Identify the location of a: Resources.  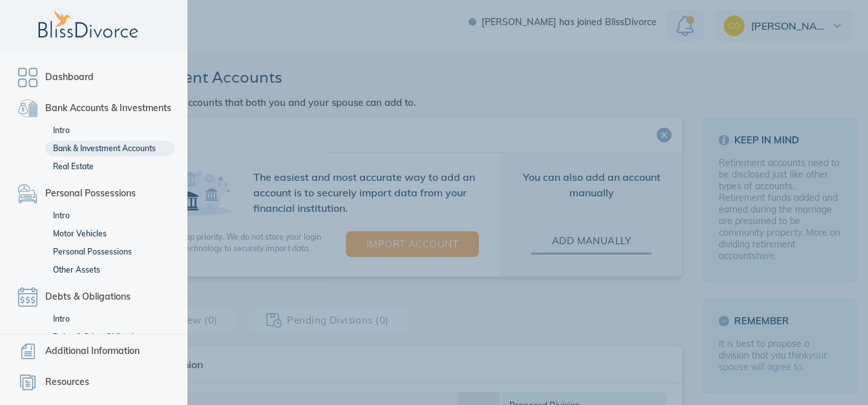
(93, 383).